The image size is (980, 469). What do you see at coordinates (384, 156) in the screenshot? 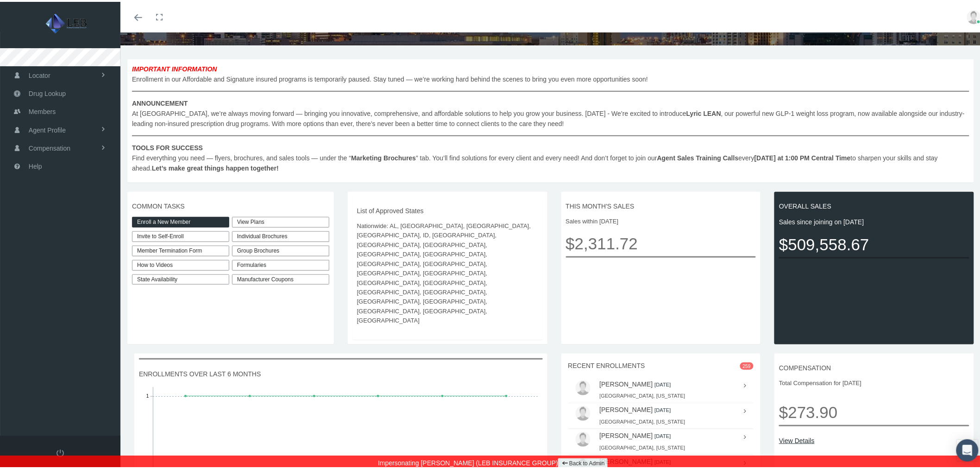
I see `b: Marketing Brochures` at bounding box center [384, 156].